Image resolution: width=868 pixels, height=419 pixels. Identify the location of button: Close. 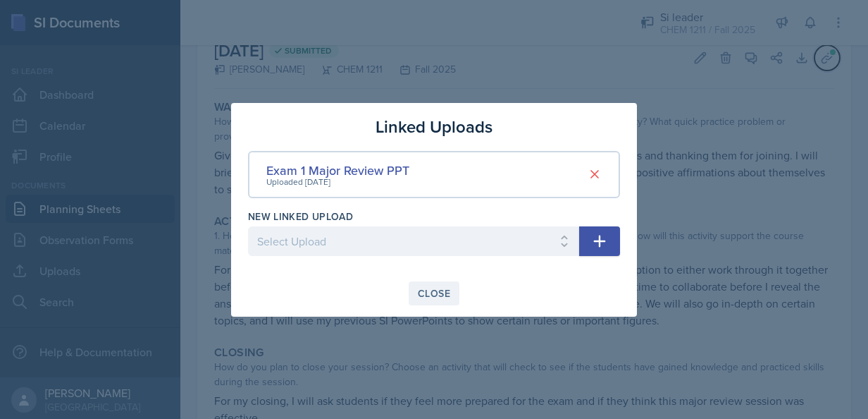
(434, 294).